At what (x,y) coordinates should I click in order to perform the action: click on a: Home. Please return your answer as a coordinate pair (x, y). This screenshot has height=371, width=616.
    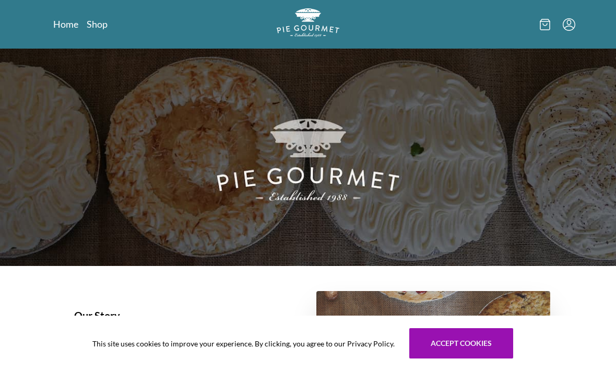
    Looking at the image, I should click on (66, 24).